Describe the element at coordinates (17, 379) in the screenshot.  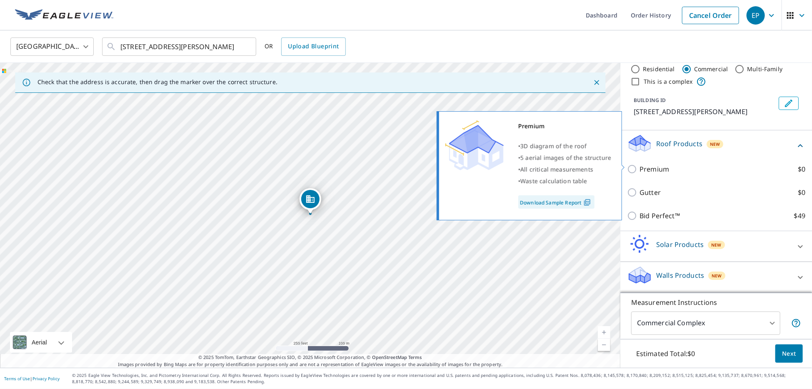
I see `a: Terms of Use` at that location.